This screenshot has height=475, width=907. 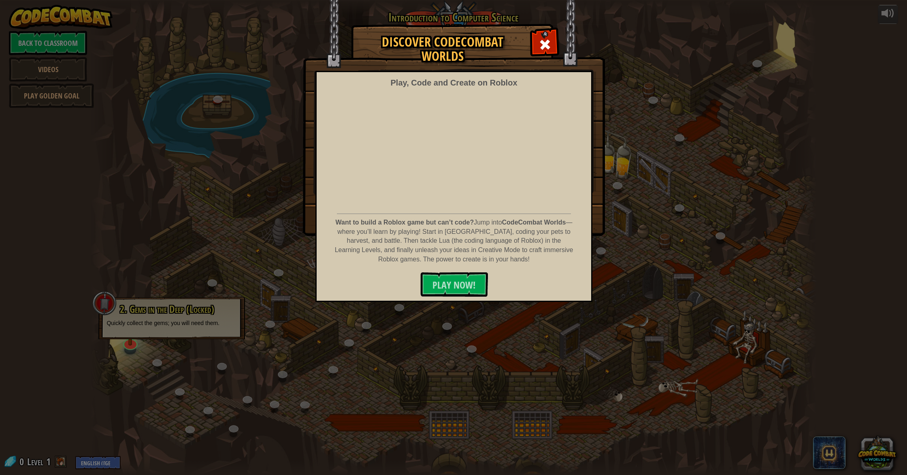 What do you see at coordinates (534, 222) in the screenshot?
I see `strong: CodeCombat Worlds` at bounding box center [534, 222].